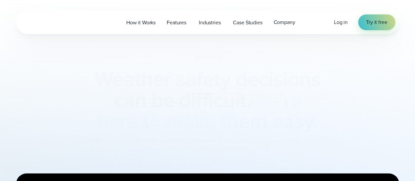 Image resolution: width=415 pixels, height=181 pixels. I want to click on a: Case Studies, so click(247, 22).